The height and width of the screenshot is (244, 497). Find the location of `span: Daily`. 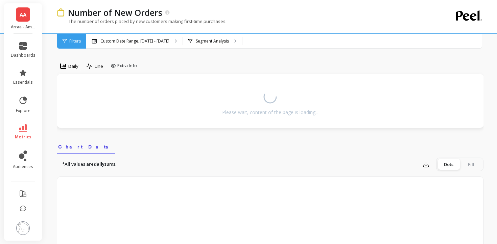

span: Daily is located at coordinates (73, 66).